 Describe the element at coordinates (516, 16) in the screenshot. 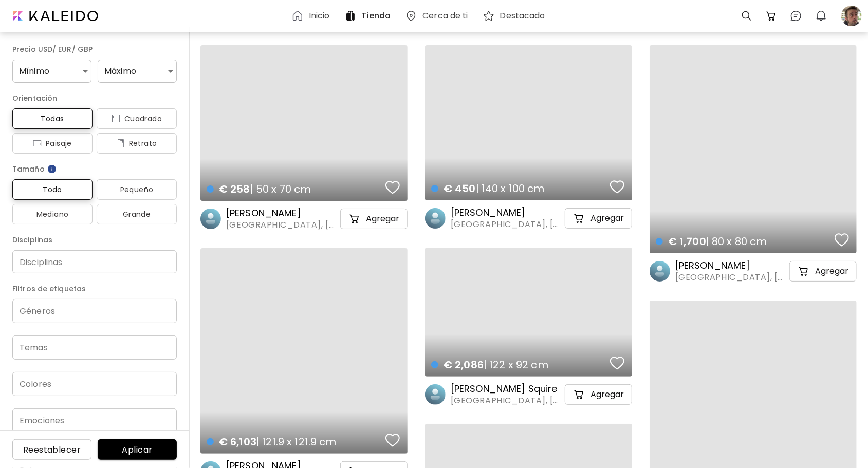

I see `a: Destacado` at that location.